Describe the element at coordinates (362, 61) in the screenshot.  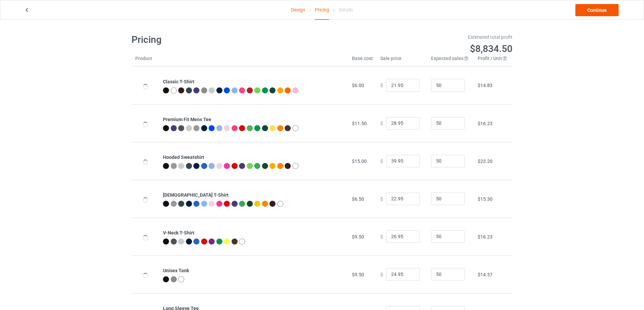
I see `th: Base cost` at that location.